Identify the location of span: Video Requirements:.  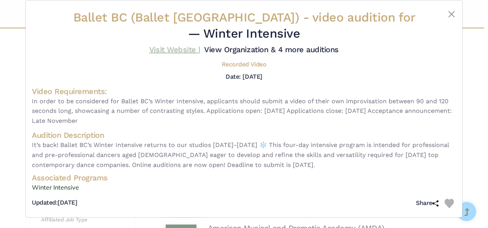
(69, 91).